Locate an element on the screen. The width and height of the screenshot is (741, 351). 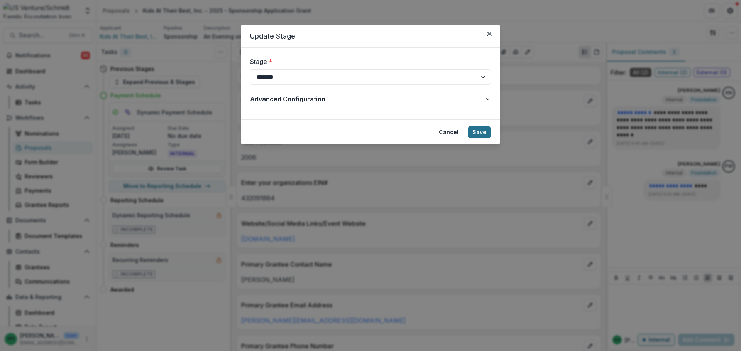
span: Advanced Configuration is located at coordinates (367, 99).